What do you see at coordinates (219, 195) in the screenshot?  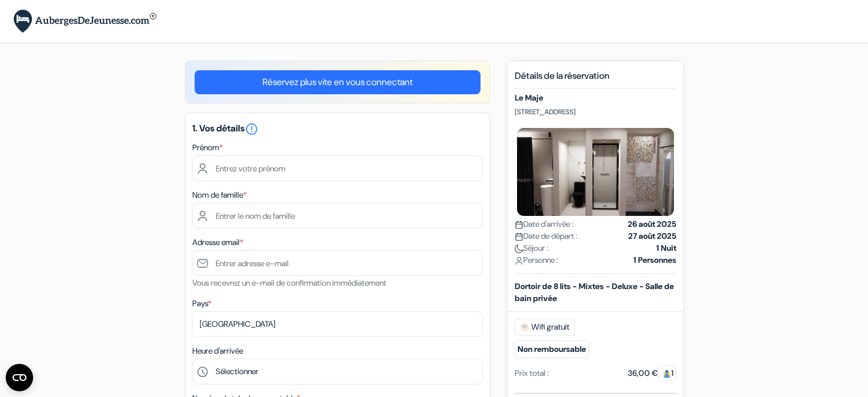 I see `label: Nom de famille` at bounding box center [219, 195].